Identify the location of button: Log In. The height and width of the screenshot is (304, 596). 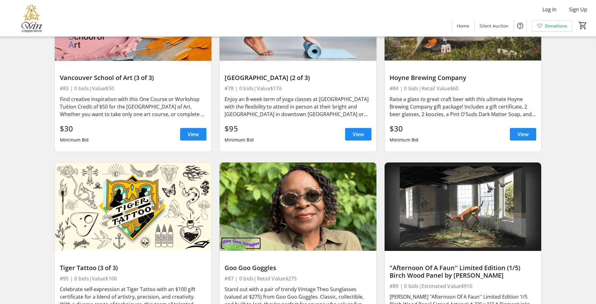
(550, 9).